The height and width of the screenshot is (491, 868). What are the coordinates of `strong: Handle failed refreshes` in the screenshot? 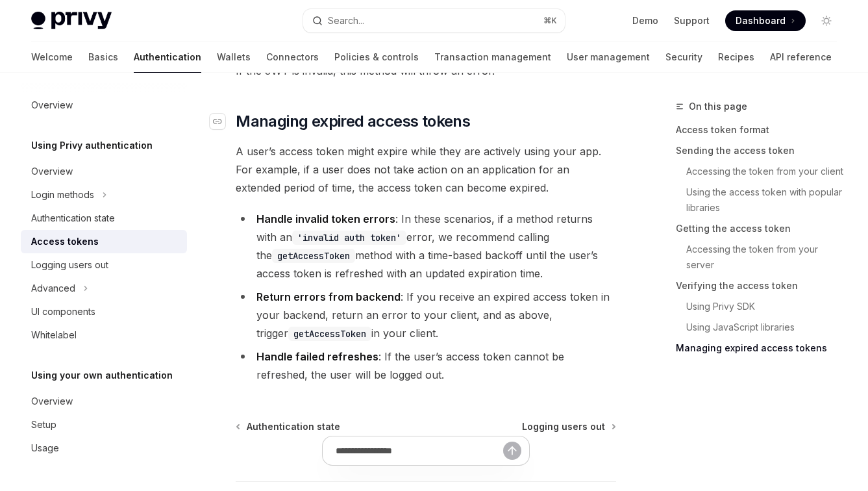 It's located at (318, 357).